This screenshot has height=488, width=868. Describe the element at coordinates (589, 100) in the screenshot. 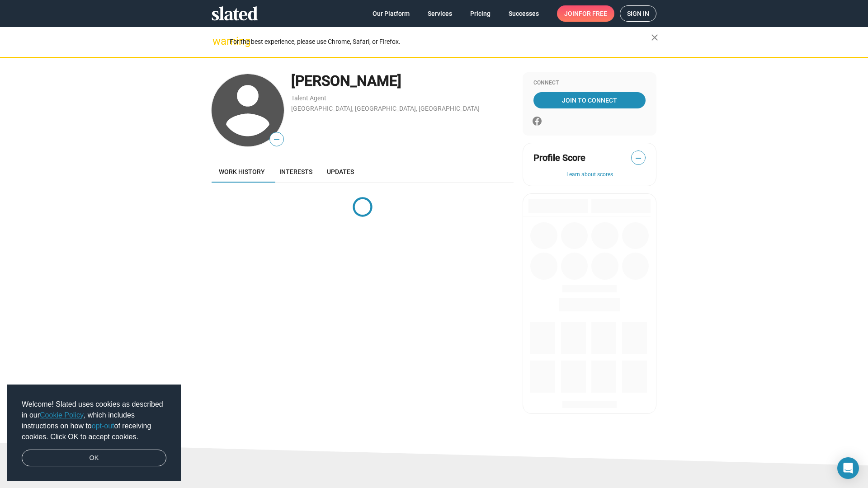

I see `span: Join To Connect` at that location.